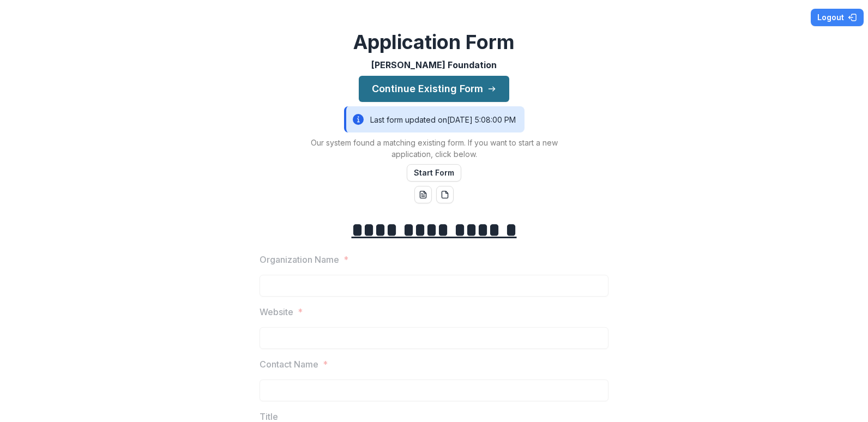  I want to click on h2: Application Form, so click(434, 42).